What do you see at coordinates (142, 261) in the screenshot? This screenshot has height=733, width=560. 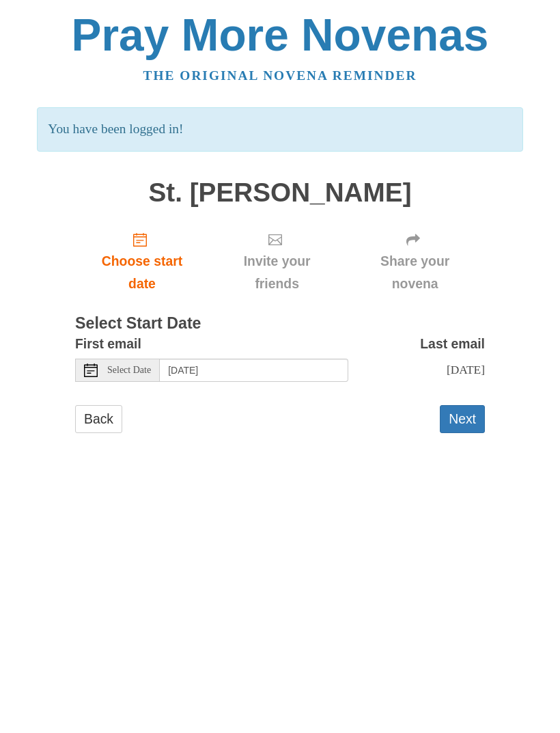 I see `a: Choose start date` at bounding box center [142, 261].